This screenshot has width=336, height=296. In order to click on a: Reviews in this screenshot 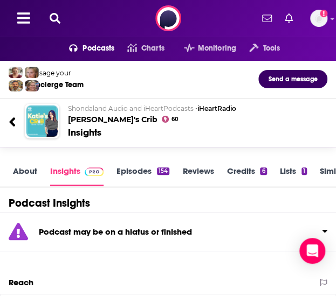, I will do `click(198, 176)`.